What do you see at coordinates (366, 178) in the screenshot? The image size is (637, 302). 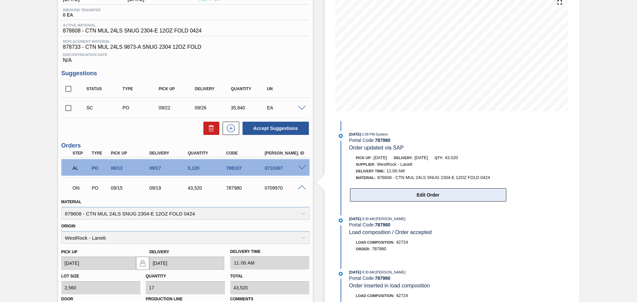 I see `span: Material:` at bounding box center [366, 178].